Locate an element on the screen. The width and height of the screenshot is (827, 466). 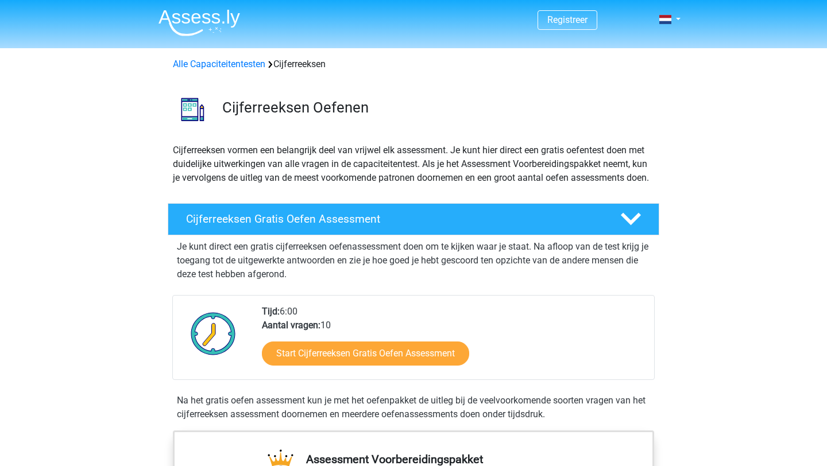
img: Klok is located at coordinates (213, 334).